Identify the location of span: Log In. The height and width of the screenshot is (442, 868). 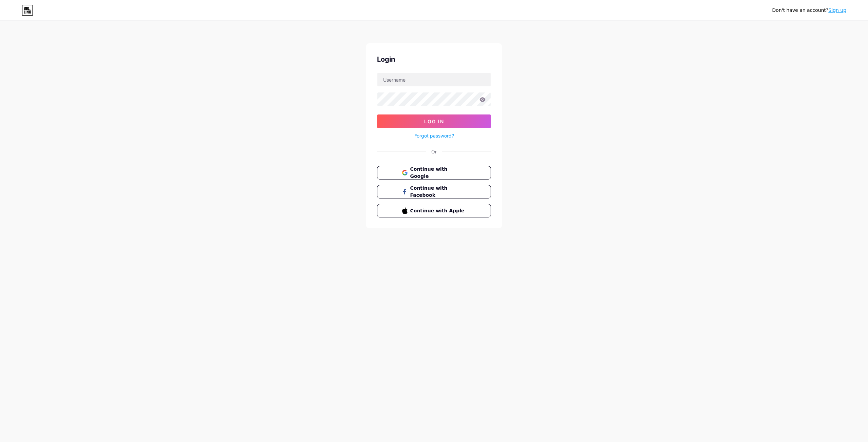
(434, 121).